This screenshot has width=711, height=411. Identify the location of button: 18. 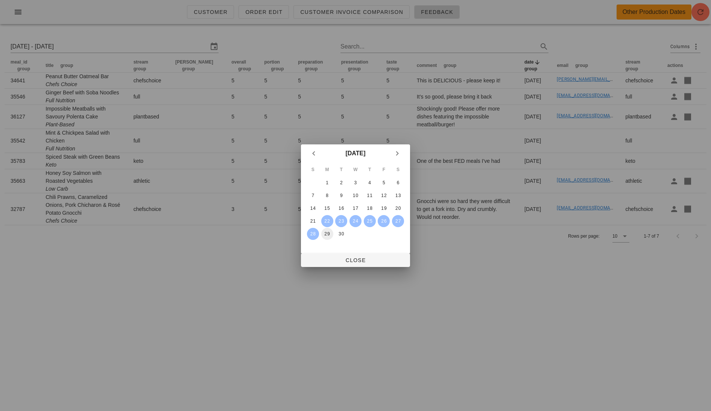
(370, 209).